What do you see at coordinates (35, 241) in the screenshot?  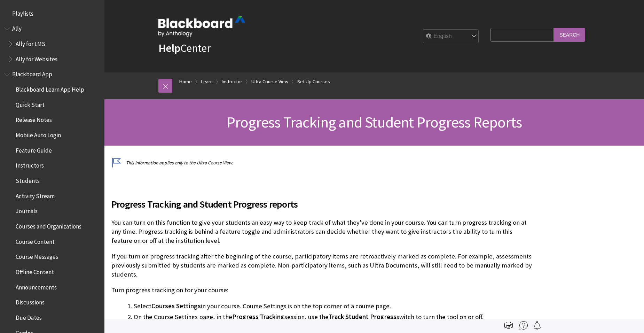 I see `span: Course Content` at bounding box center [35, 241].